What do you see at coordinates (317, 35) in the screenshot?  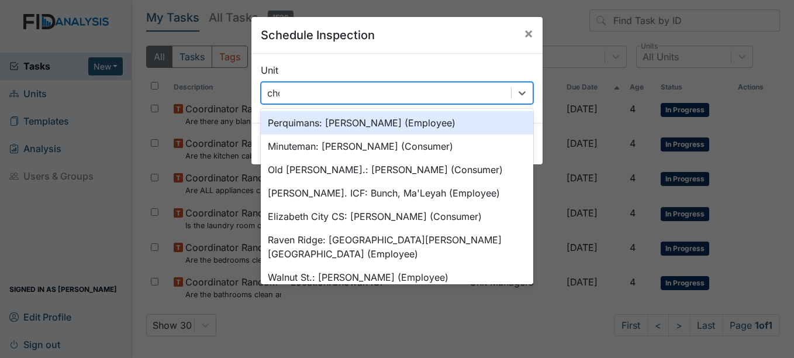 I see `h5: Schedule Inspection` at bounding box center [317, 35].